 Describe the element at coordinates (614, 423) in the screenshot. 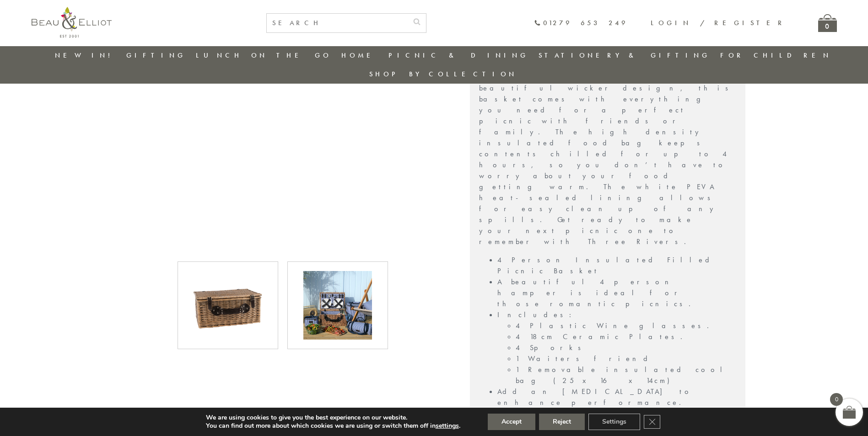

I see `button: Settings` at that location.